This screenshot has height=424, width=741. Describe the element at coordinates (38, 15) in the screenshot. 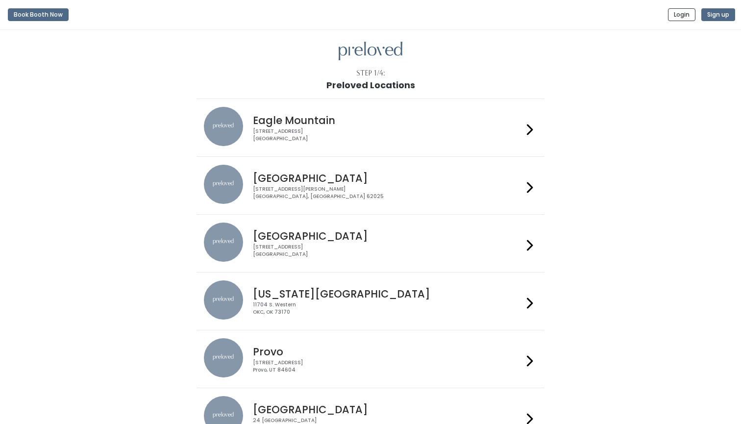

I see `a: Book Booth Now` at that location.